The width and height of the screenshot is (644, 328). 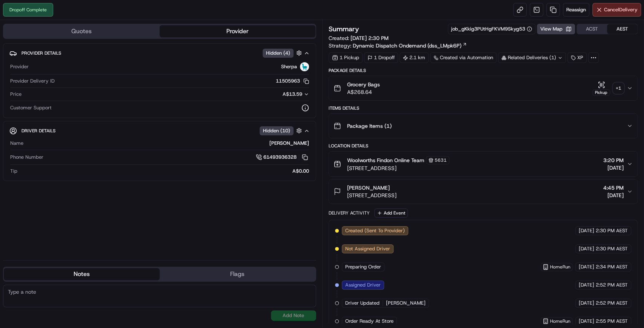 I want to click on span: A$13.59, so click(x=293, y=94).